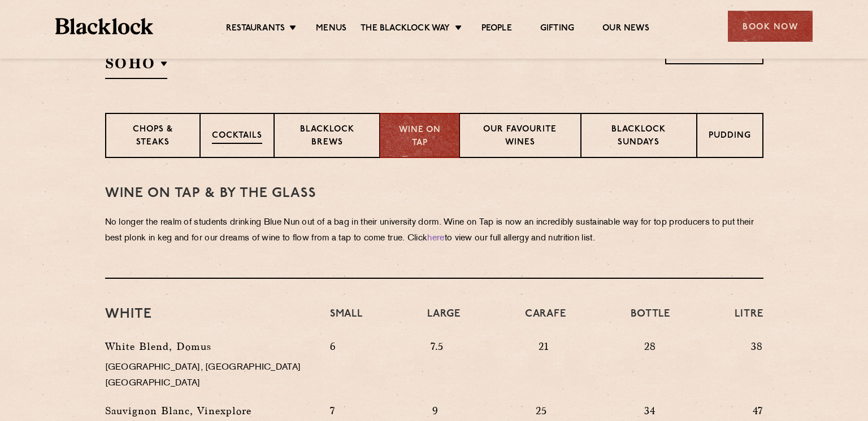 This screenshot has width=868, height=421. What do you see at coordinates (255, 29) in the screenshot?
I see `a: Restaurants` at bounding box center [255, 29].